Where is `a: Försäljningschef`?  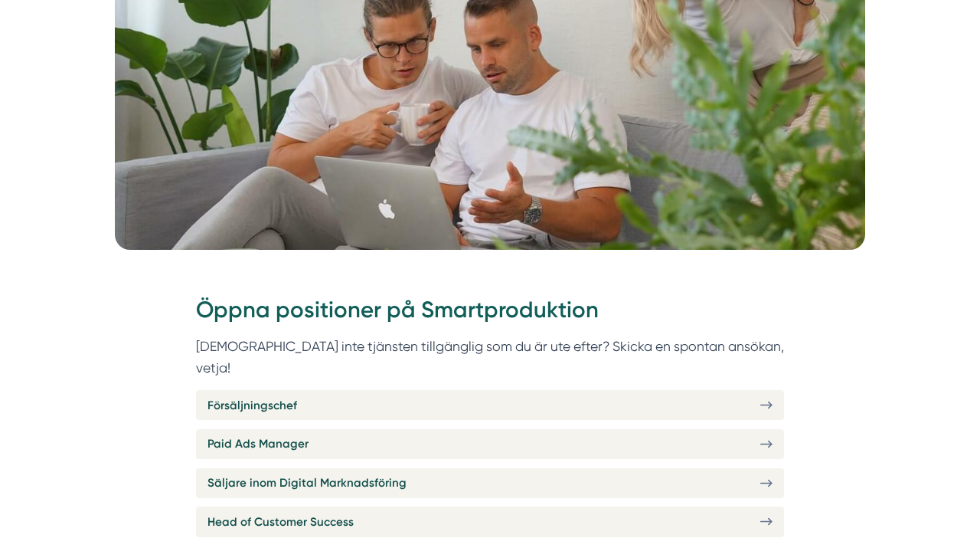 a: Försäljningschef is located at coordinates (490, 404).